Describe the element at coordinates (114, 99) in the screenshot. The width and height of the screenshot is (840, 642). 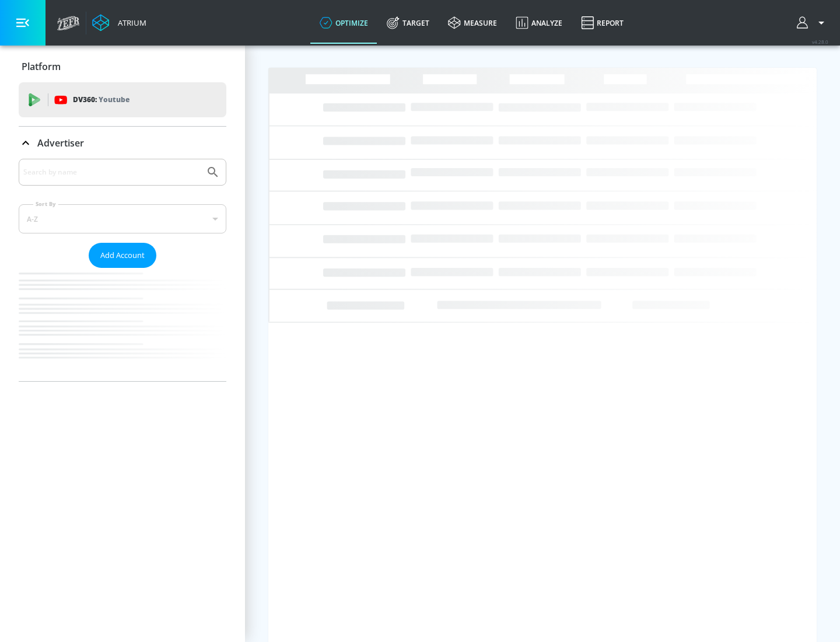
I see `p: Youtube` at that location.